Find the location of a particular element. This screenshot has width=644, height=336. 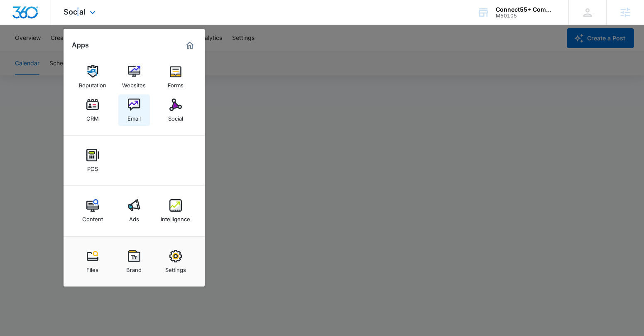

div: Websites is located at coordinates (134, 83).